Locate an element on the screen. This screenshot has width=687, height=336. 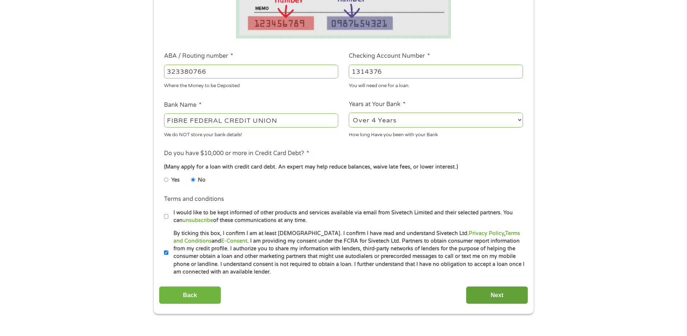
label: Do you have $10,000 or more in Credit Card Debt? is located at coordinates (236, 153).